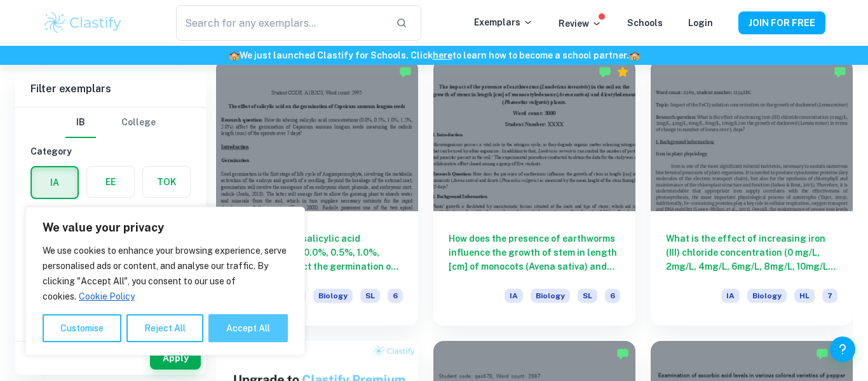 The image size is (868, 381). Describe the element at coordinates (580, 23) in the screenshot. I see `p: Review` at that location.